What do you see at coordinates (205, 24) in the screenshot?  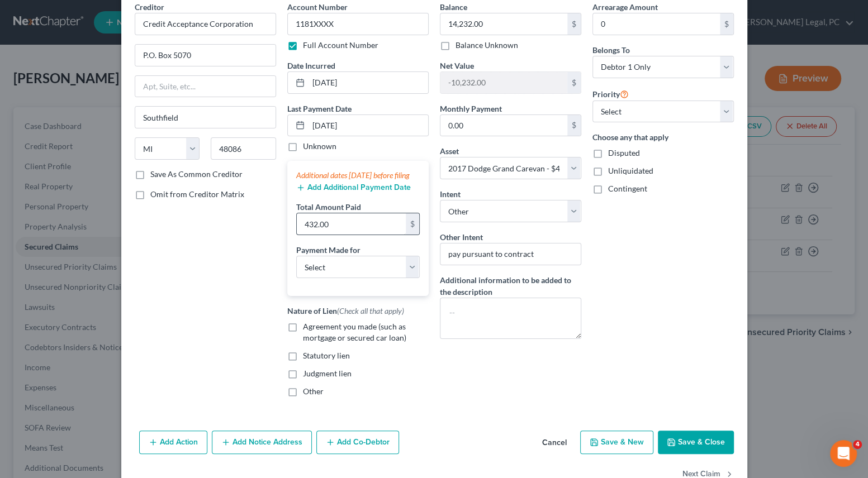 I see `input: Search creditor by name...` at bounding box center [205, 24].